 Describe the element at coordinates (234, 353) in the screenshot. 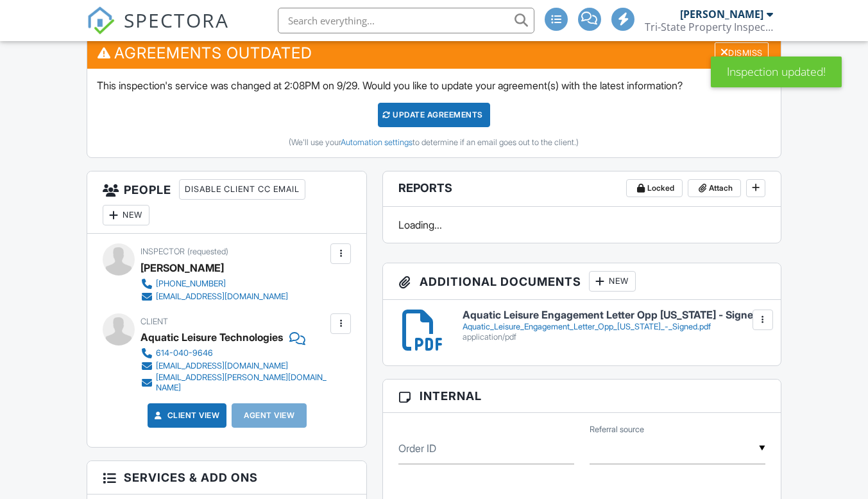

I see `a: 614-040-9646` at that location.